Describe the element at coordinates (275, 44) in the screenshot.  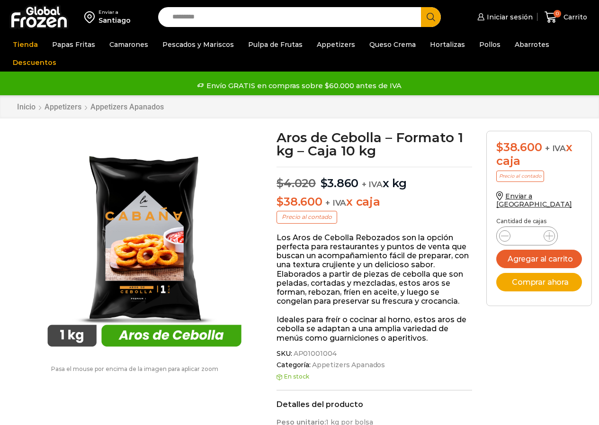
I see `a: Pulpa de Frutas` at that location.